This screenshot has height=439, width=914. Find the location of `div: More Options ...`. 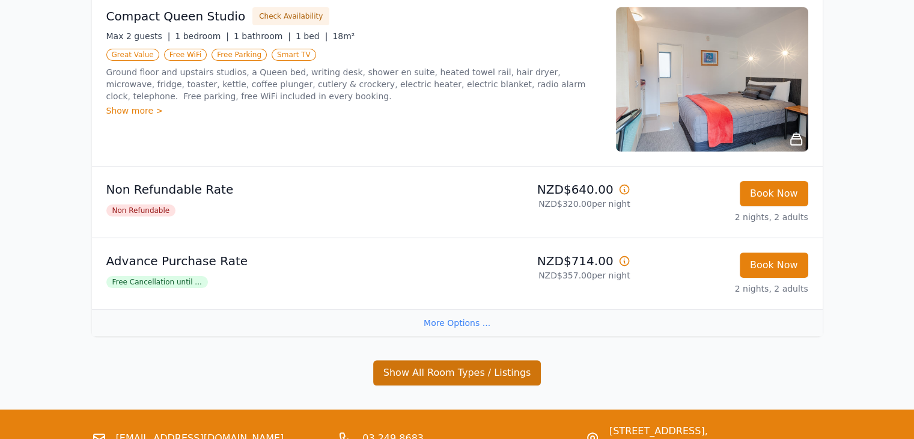

div: More Options ... is located at coordinates (457, 322).